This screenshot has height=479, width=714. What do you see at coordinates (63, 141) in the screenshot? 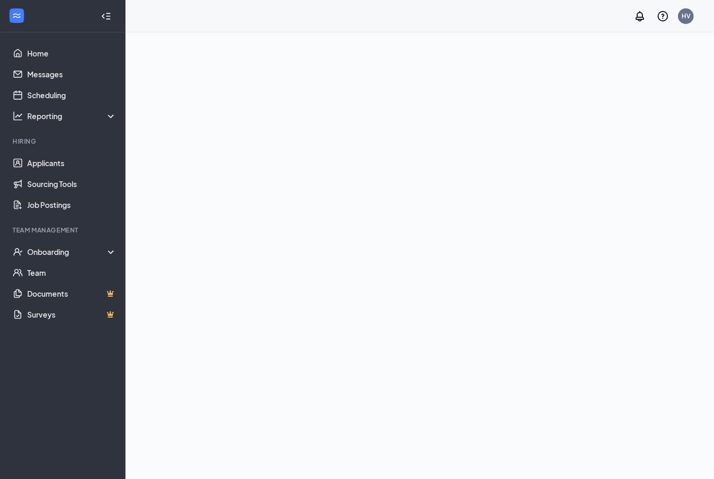
I see `div: Hiring` at bounding box center [63, 141].